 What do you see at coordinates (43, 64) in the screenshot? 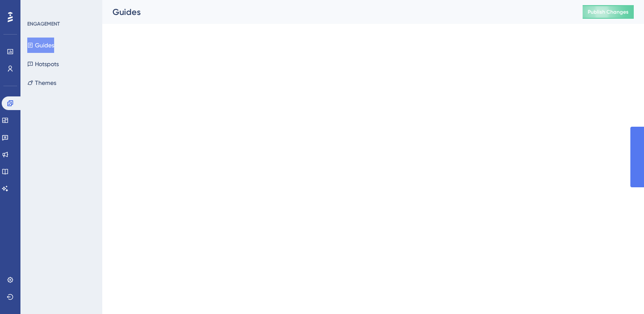
I see `button: Hotspots` at bounding box center [43, 64].